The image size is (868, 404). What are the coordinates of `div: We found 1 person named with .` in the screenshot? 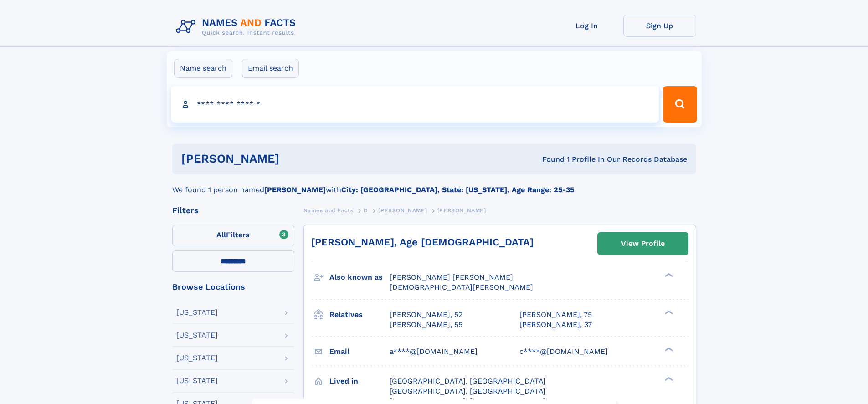 It's located at (434, 185).